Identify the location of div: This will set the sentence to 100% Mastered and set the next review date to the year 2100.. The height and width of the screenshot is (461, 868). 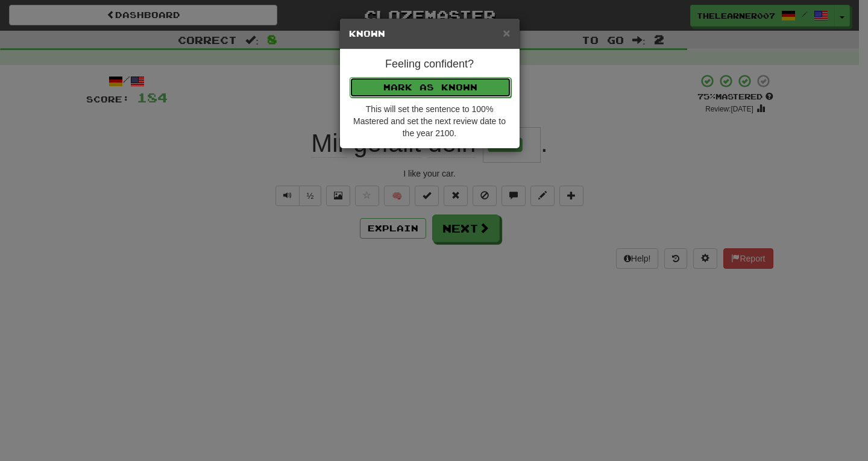
(430, 121).